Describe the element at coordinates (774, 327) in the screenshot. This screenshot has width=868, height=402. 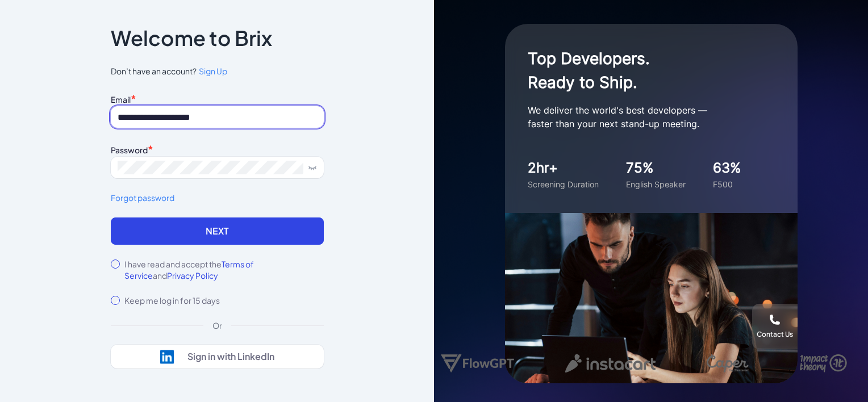
I see `button: Contact Us` at that location.